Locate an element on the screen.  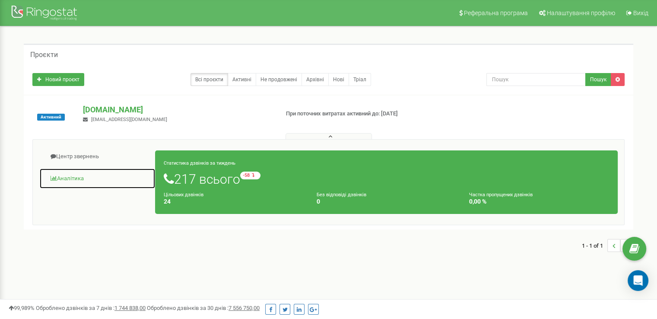
div: Open Intercom Messenger is located at coordinates (638, 280).